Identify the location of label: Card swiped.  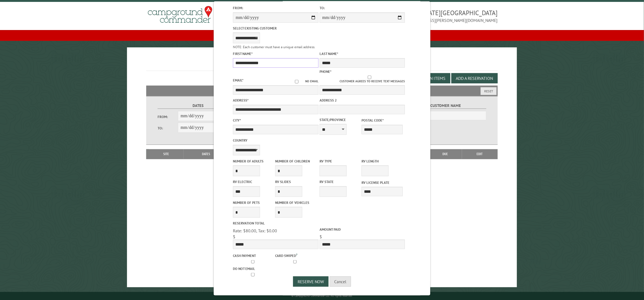
(295, 256).